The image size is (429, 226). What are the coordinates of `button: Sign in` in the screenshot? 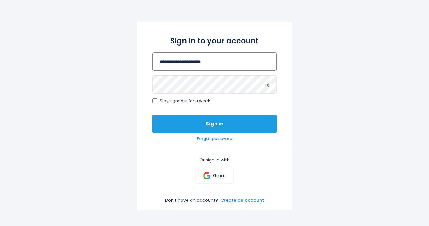 It's located at (214, 124).